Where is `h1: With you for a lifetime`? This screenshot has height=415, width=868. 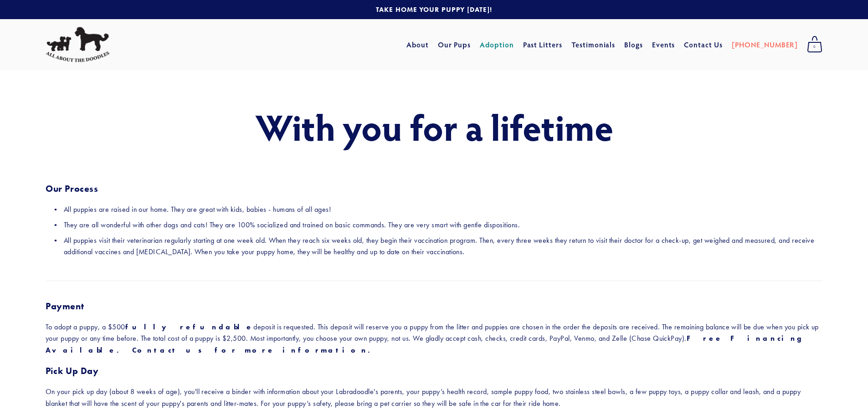
h1: With you for a lifetime is located at coordinates (434, 127).